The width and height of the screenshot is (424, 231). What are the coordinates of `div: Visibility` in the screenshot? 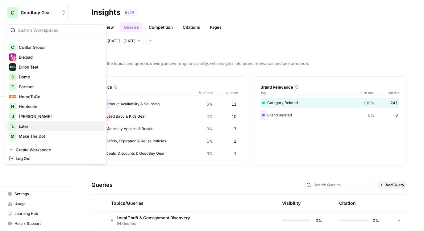 It's located at (291, 203).